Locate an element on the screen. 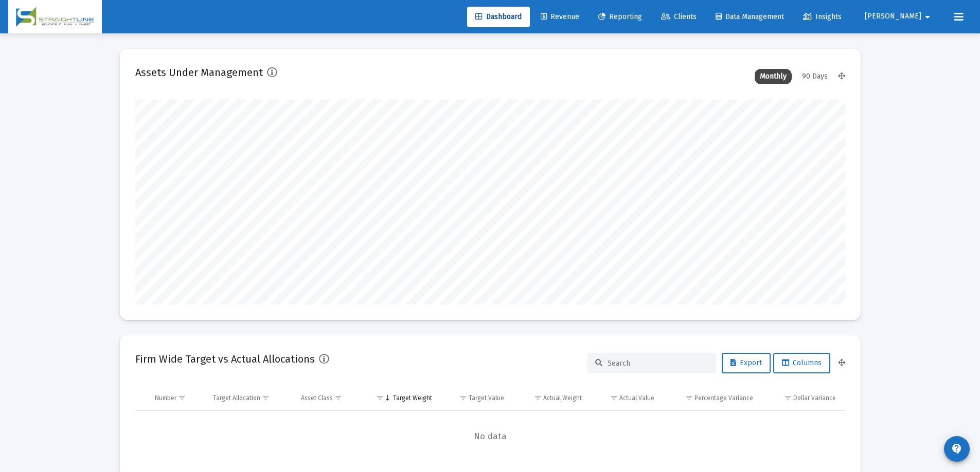  div: Actual Weight is located at coordinates (562, 398).